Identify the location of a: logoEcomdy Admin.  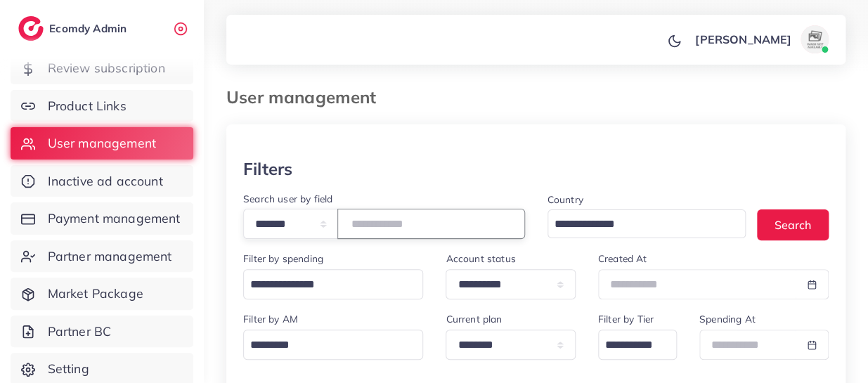
(73, 28).